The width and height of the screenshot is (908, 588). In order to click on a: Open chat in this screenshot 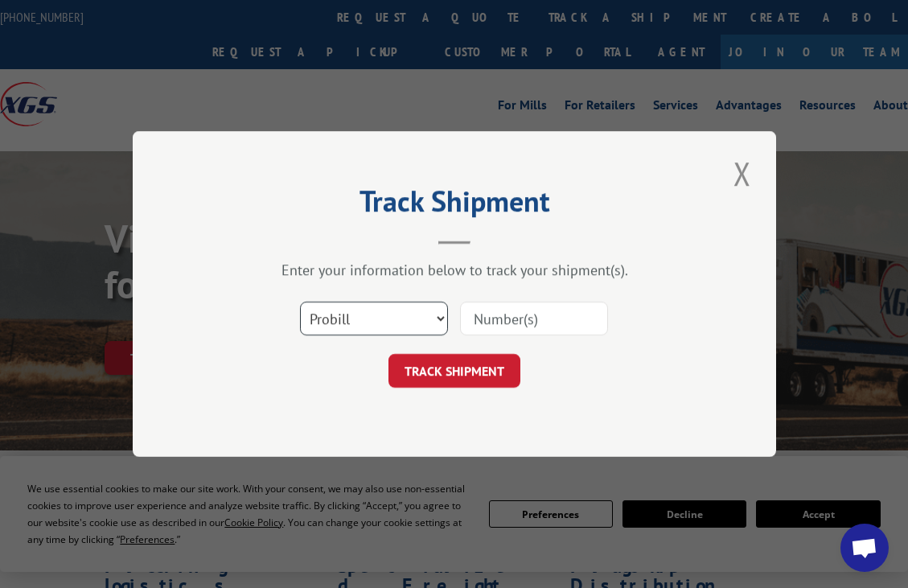, I will do `click(865, 548)`.